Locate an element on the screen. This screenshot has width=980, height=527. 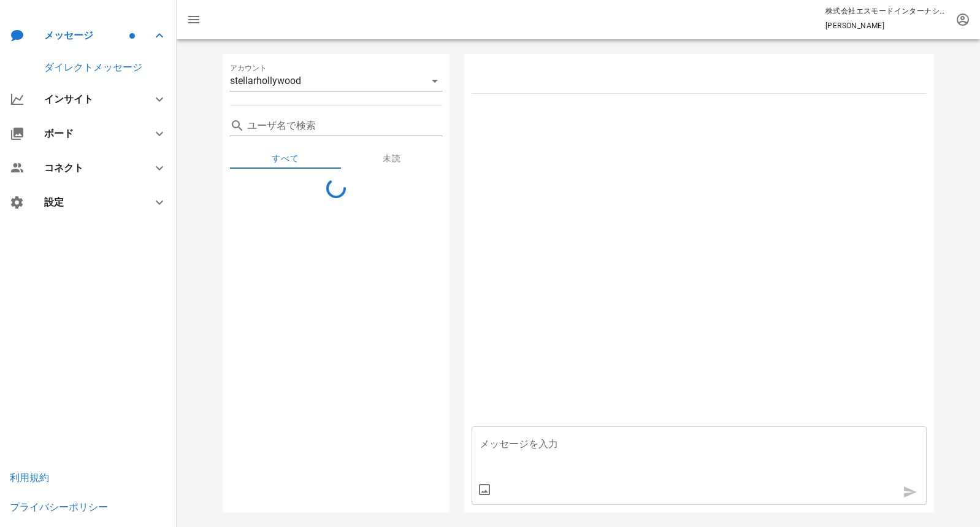
span: バッジ is located at coordinates (132, 36).